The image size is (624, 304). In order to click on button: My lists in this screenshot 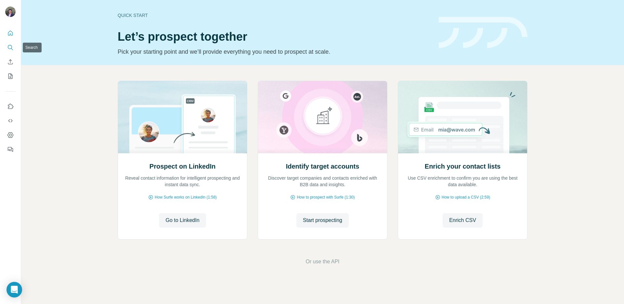, I will do `click(10, 76)`.